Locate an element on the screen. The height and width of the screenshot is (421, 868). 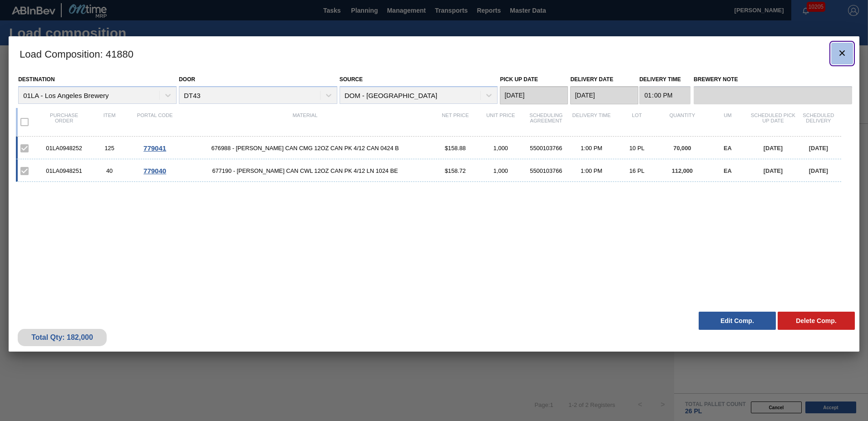
div: 01LA0948251 is located at coordinates (64, 170).